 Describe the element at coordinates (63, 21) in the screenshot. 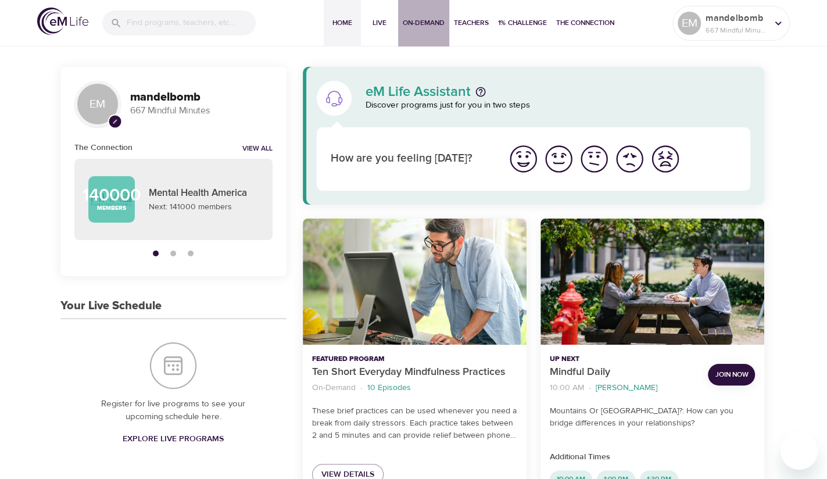

I see `img: logo` at that location.